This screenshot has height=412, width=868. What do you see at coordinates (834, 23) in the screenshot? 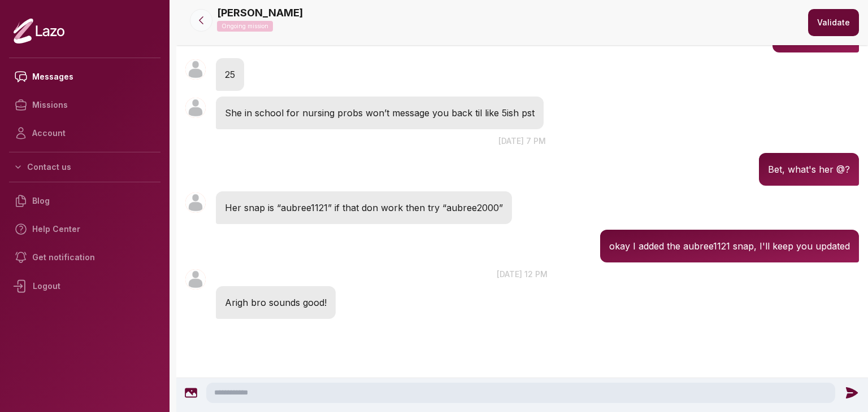
I see `button: Validate` at bounding box center [834, 23].